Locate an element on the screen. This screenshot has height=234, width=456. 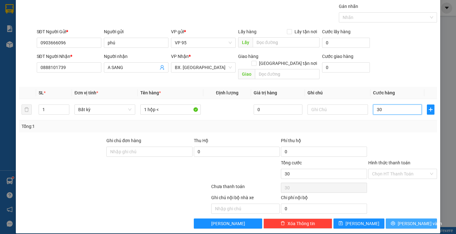
span: Đơn vị tính is located at coordinates (86, 93).